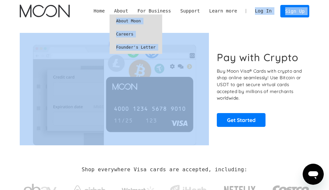 This screenshot has height=190, width=329. What do you see at coordinates (223, 11) in the screenshot?
I see `div: Learn more` at bounding box center [223, 11].